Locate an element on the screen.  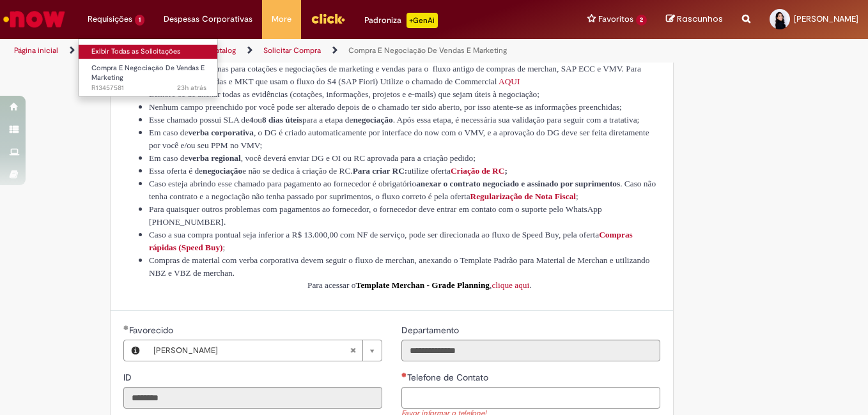
span: AQUI is located at coordinates (508, 81).